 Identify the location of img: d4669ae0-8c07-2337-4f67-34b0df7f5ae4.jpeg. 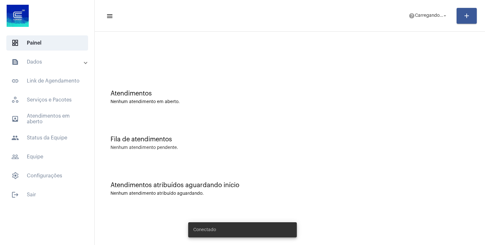
(18, 16).